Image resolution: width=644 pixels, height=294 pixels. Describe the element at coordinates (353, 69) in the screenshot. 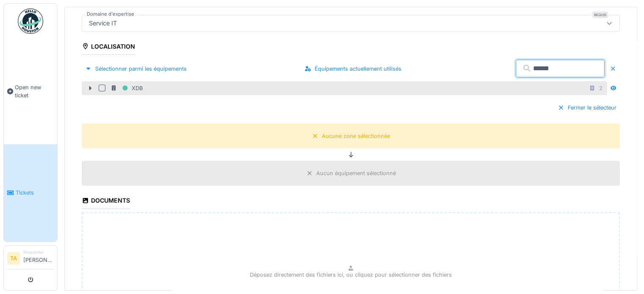

I see `div: Équipements actuellement utilisés` at that location.